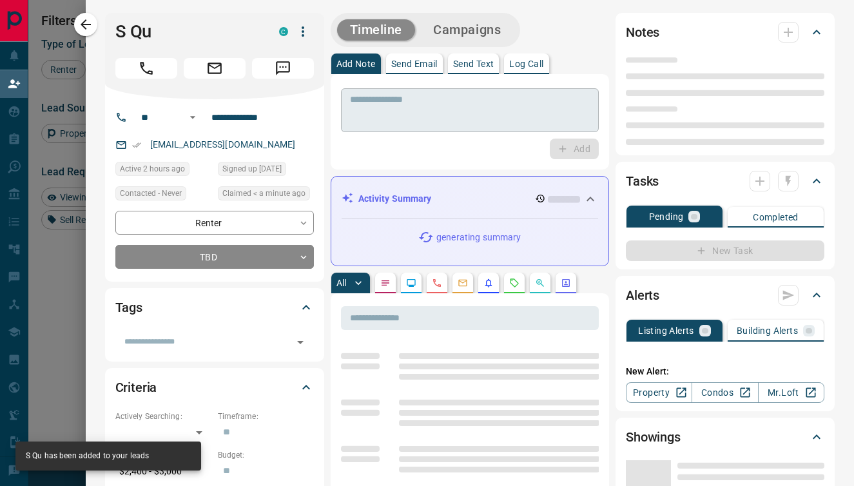  What do you see at coordinates (266, 455) in the screenshot?
I see `p: Budget:` at bounding box center [266, 455].